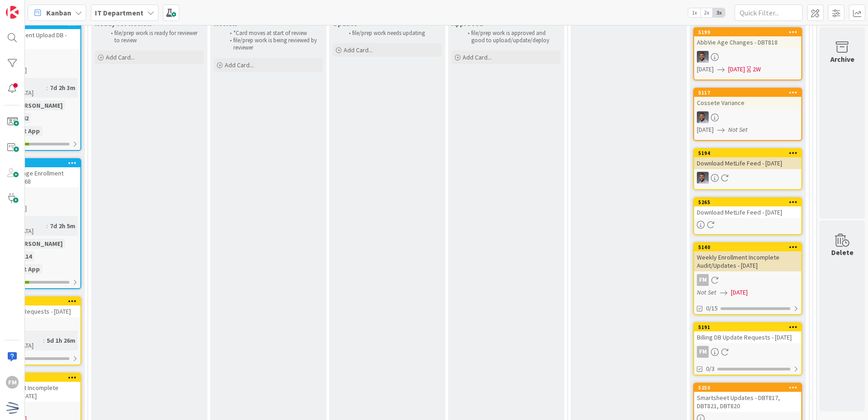 This screenshot has width=868, height=420. I want to click on span: Kanban, so click(58, 13).